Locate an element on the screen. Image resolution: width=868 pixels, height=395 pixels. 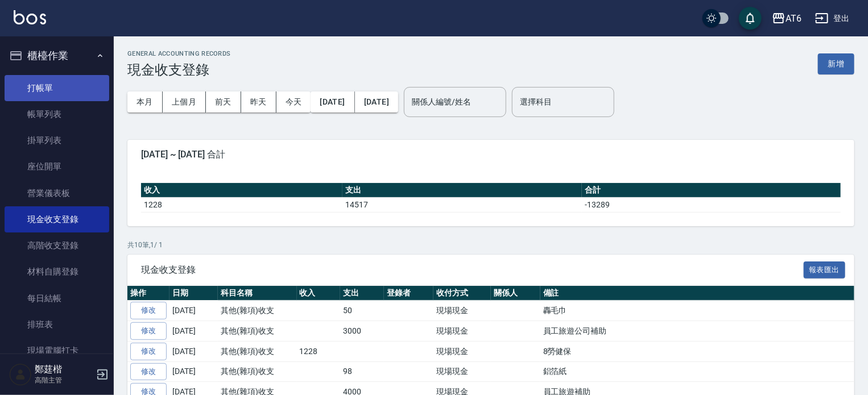
a: 排班表 is located at coordinates (57, 325).